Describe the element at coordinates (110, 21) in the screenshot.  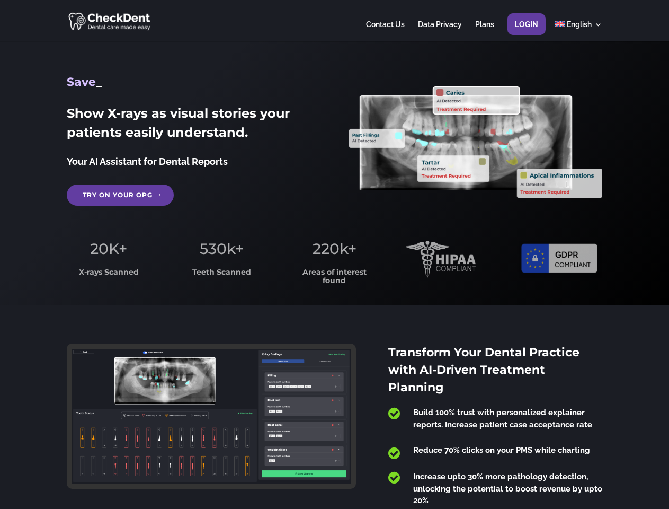
I see `img: CheckDent AI` at that location.